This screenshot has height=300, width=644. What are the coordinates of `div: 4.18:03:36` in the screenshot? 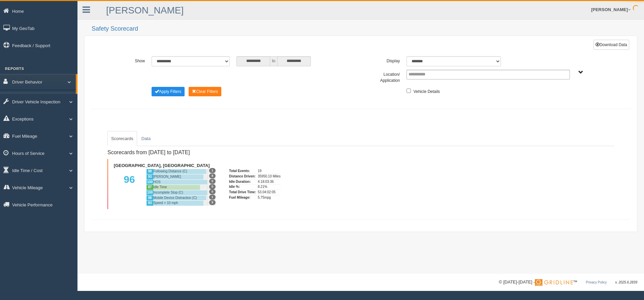 It's located at (269, 182).